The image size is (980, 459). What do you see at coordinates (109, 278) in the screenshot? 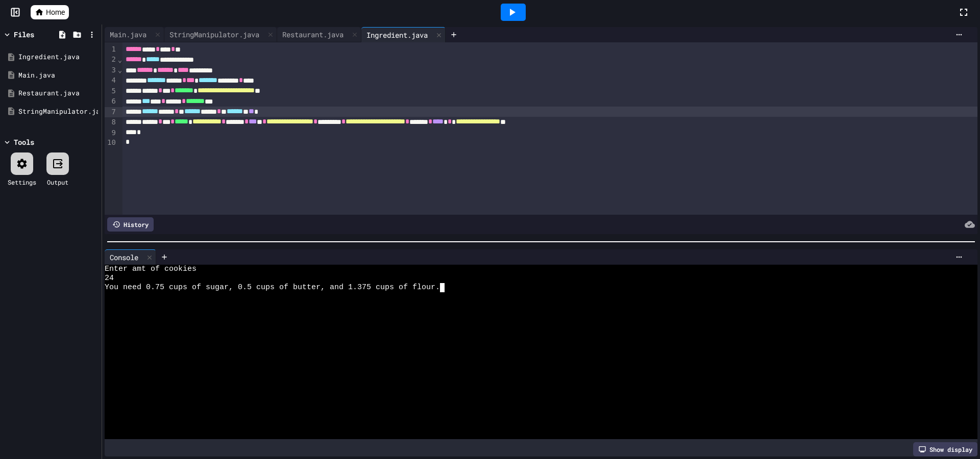
I see `span: 24` at bounding box center [109, 278].